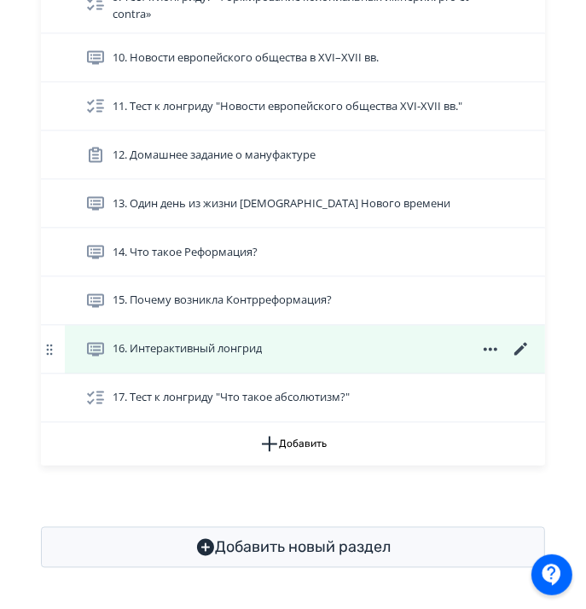 Image resolution: width=586 pixels, height=609 pixels. Describe the element at coordinates (293, 107) in the screenshot. I see `div: 11. Тест к лонгриду "Новости европейского общества XVI-XVII вв."` at that location.